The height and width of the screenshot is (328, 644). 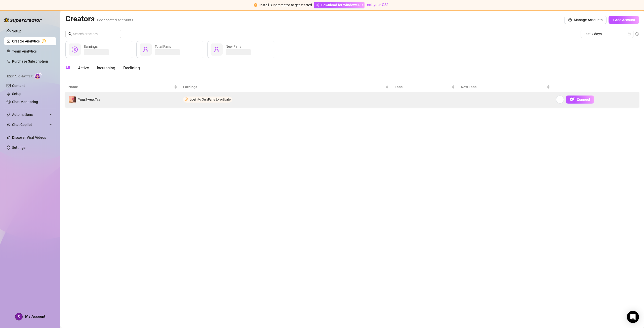 What do you see at coordinates (583, 100) in the screenshot?
I see `span: Connect` at bounding box center [583, 100].